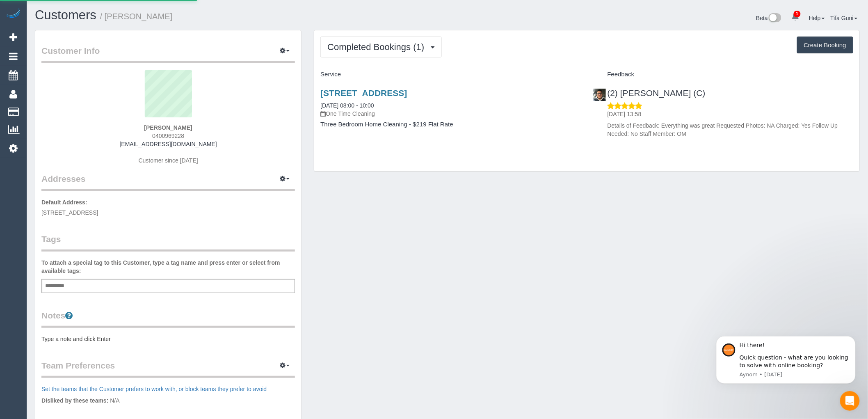 The width and height of the screenshot is (868, 419). What do you see at coordinates (769, 18) in the screenshot?
I see `a: Beta` at bounding box center [769, 18].